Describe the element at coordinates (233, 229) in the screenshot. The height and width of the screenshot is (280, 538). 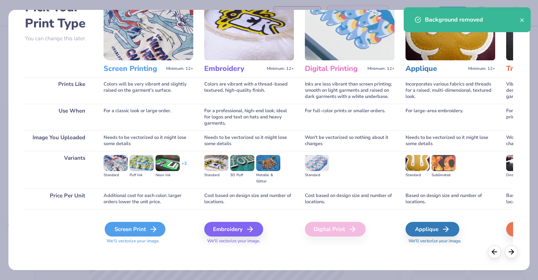
I see `div: Embroidery` at that location.